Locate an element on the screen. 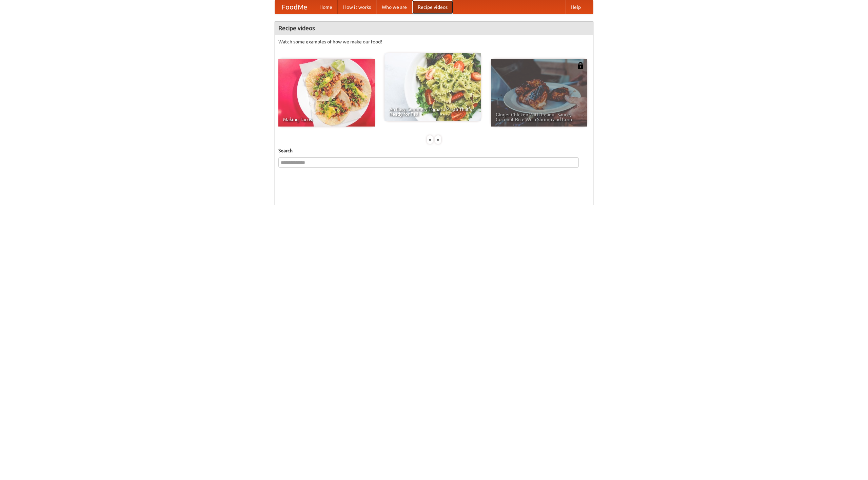  a: An Easy, Summery Tomato Pasta That's Ready for Fall is located at coordinates (433, 87).